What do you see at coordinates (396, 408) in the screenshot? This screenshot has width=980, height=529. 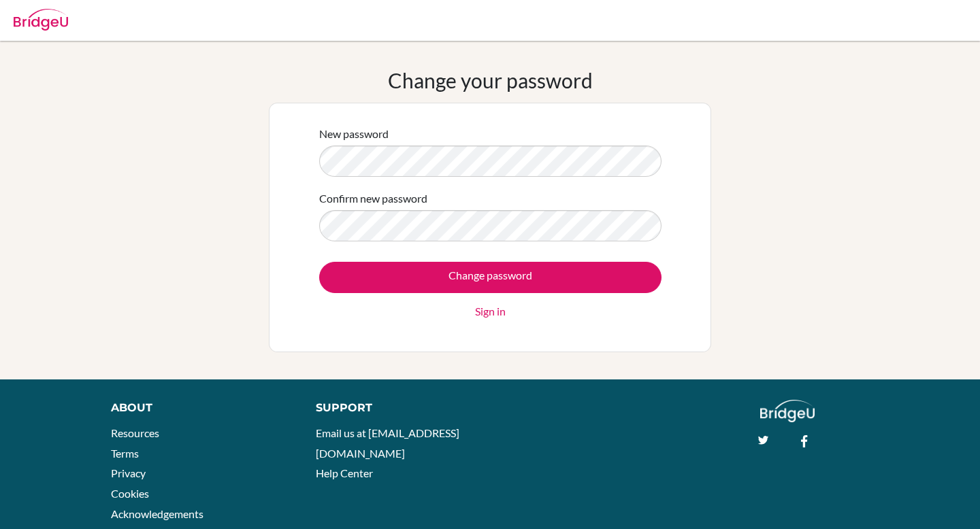 I see `div: Support` at bounding box center [396, 408].